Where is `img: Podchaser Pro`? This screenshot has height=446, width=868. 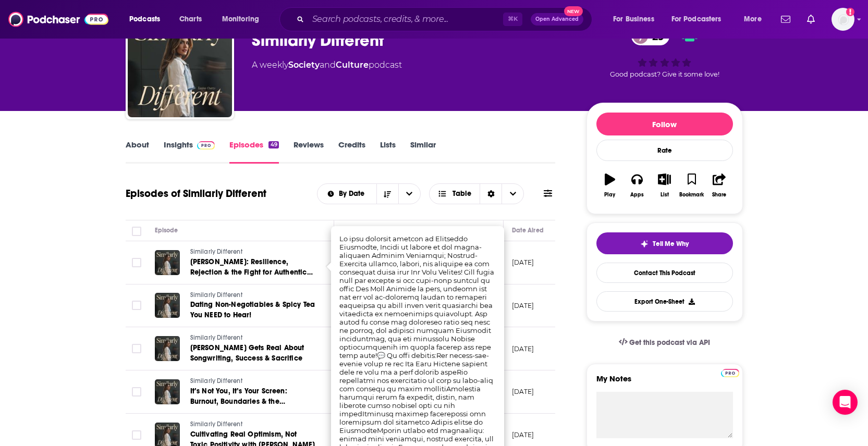 img: Podchaser Pro is located at coordinates (730, 373).